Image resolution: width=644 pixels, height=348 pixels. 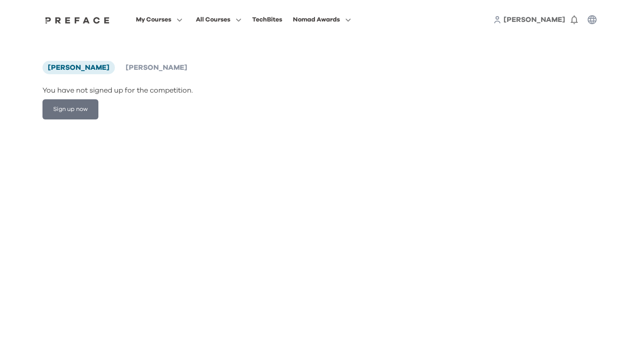 I want to click on a: Sign up now, so click(x=70, y=108).